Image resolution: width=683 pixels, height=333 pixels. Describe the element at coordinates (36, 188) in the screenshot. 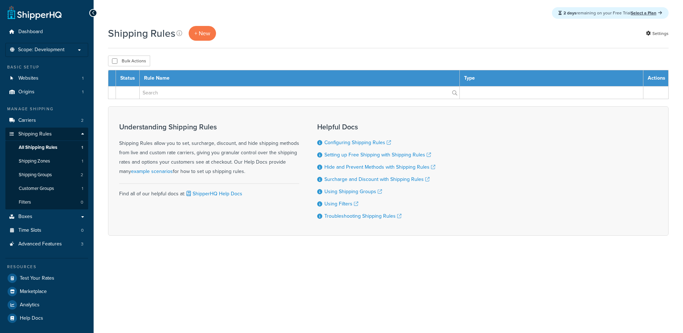

I see `span: Customer Groups` at that location.